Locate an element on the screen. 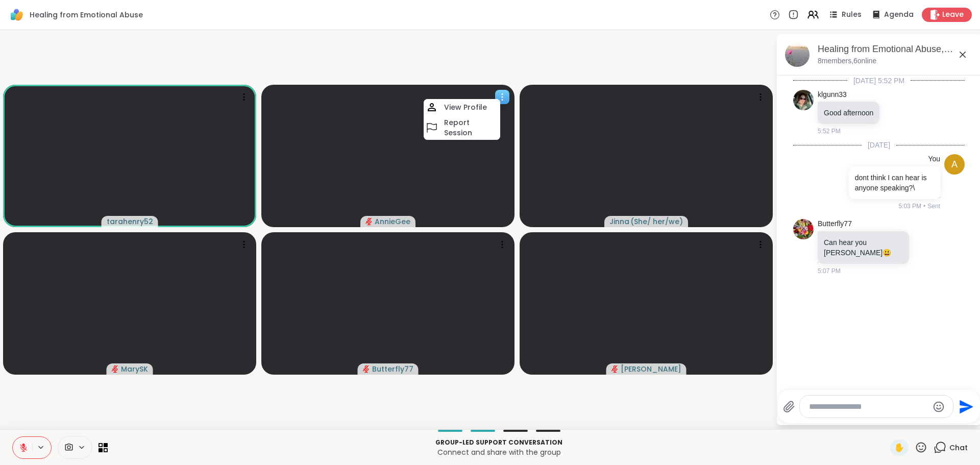 This screenshot has height=465, width=980. a: klgunn33 is located at coordinates (832, 95).